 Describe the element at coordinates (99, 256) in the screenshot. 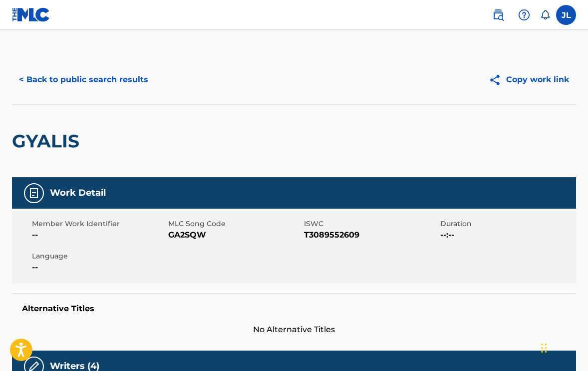

I see `span: Language` at that location.